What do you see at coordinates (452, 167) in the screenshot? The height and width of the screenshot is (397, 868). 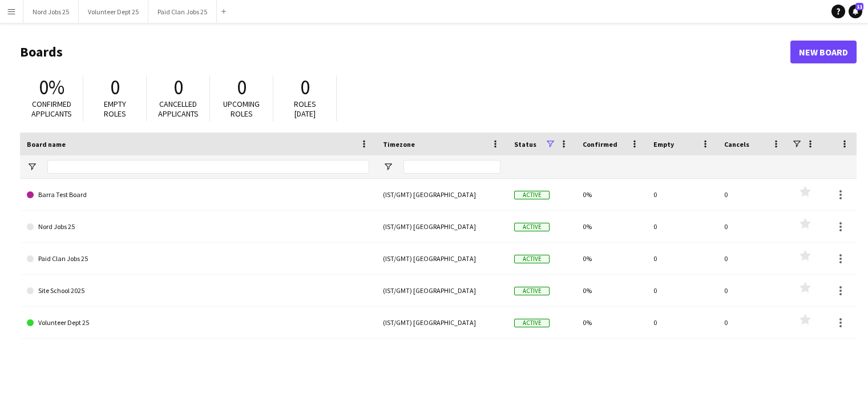 I see `input: Timezone Filter Input` at bounding box center [452, 167].